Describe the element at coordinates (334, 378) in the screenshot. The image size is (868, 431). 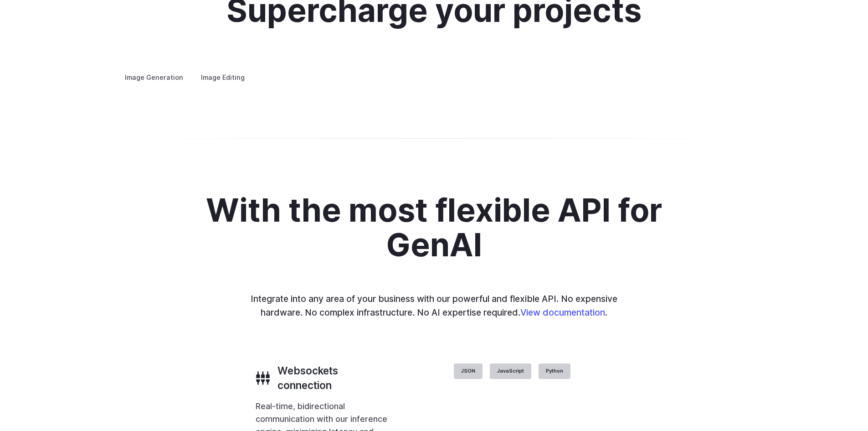
I see `h3: Websockets connection` at that location.